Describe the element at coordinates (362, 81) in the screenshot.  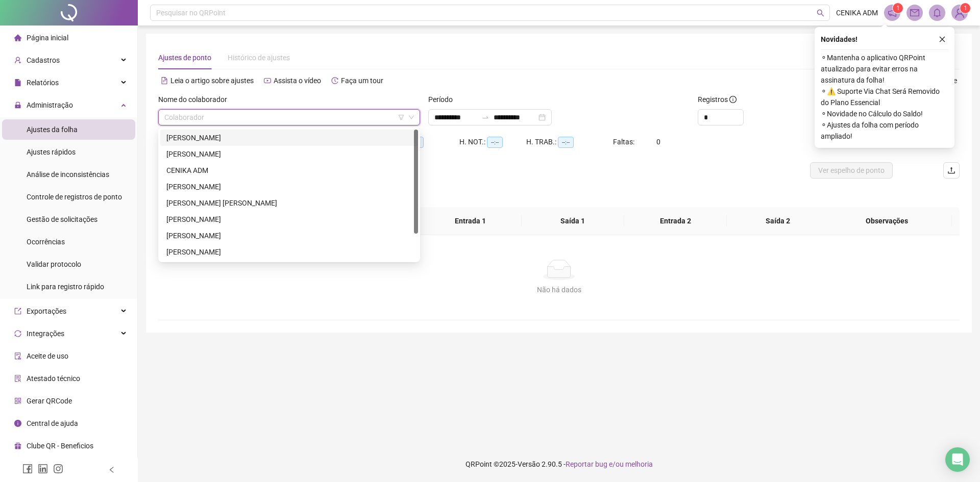
I see `span: Faça um tour` at that location.